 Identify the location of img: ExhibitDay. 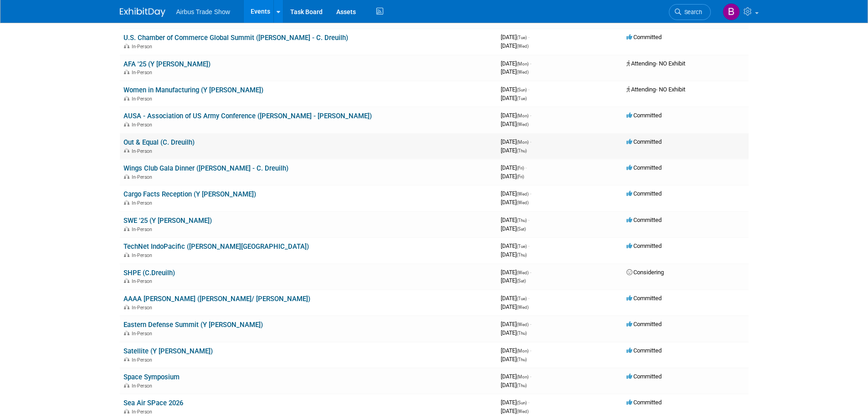
(142, 13).